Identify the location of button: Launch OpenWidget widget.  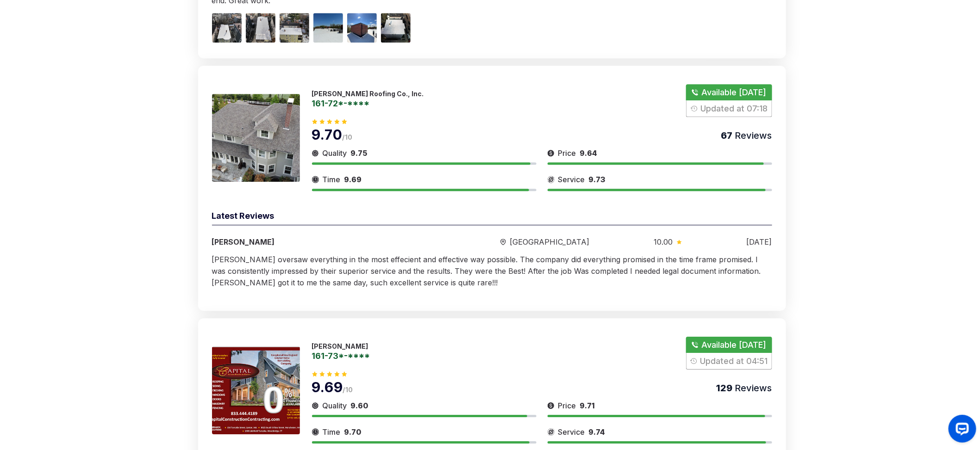
(22, 17).